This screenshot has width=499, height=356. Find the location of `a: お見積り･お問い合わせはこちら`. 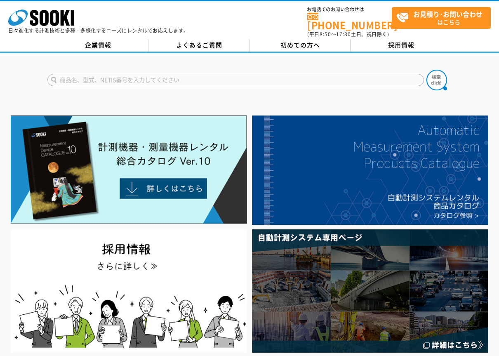

a: お見積り･お問い合わせはこちら is located at coordinates (441, 18).